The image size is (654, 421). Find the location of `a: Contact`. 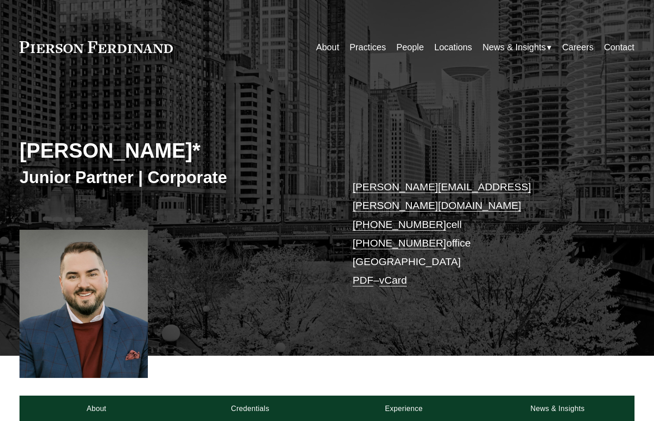

a: Contact is located at coordinates (619, 47).